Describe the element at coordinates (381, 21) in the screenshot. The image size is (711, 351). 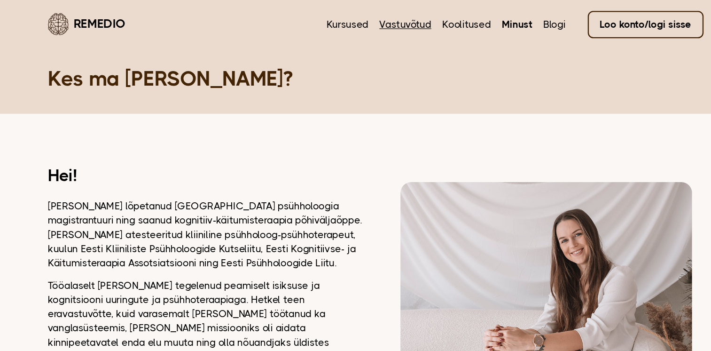
I see `a: Vastuvõtud` at that location.